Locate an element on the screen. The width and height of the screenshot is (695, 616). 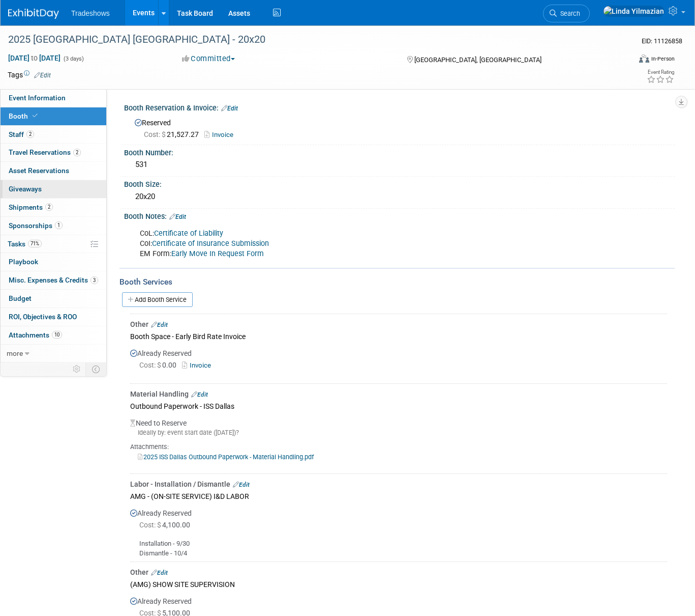
td: Toggle Event Tabs is located at coordinates (96, 369).